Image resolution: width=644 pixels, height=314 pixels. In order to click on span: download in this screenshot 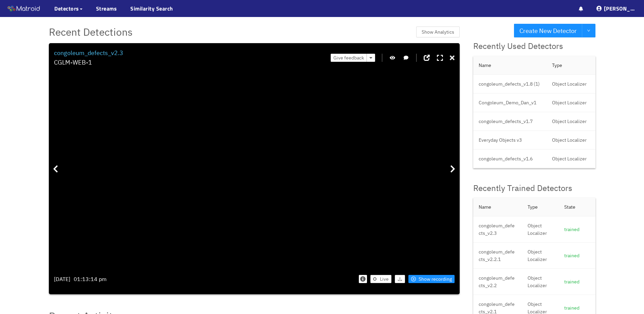, I will do `click(400, 279)`.